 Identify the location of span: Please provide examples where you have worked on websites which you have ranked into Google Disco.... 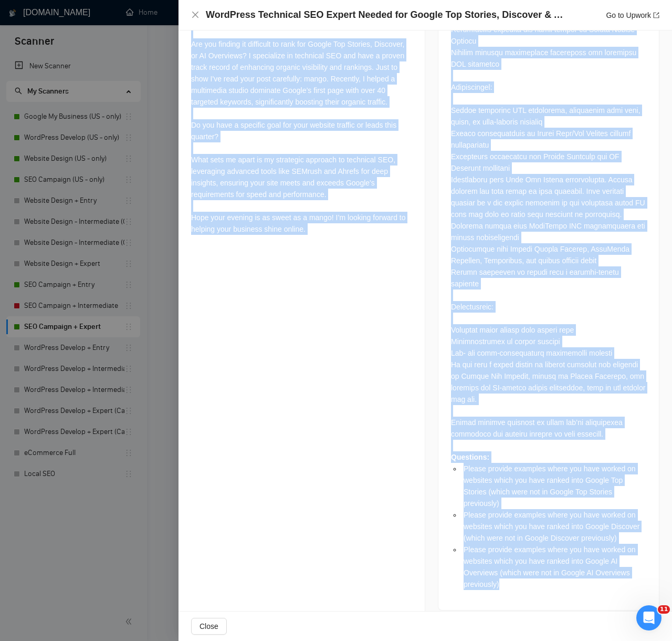
(551, 526).